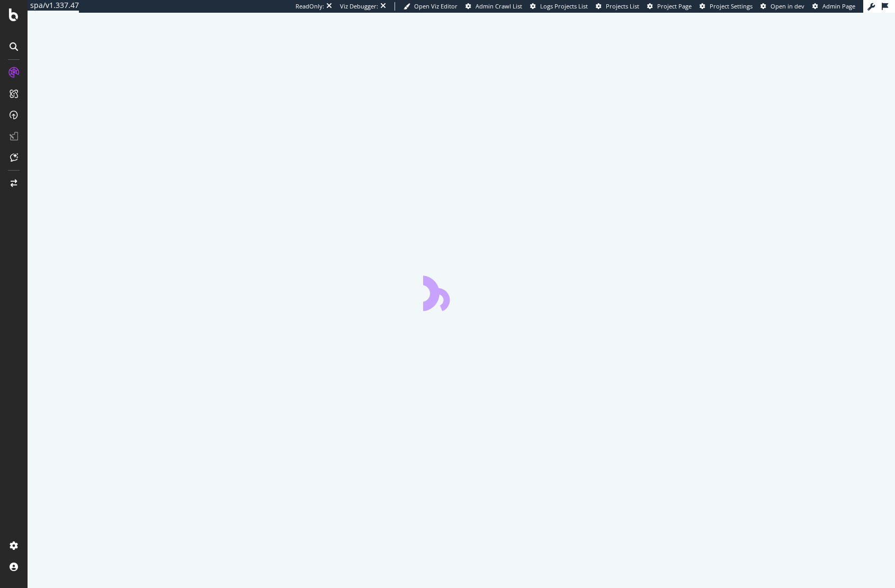 Image resolution: width=895 pixels, height=588 pixels. Describe the element at coordinates (310, 7) in the screenshot. I see `div: ReadOnly:` at that location.